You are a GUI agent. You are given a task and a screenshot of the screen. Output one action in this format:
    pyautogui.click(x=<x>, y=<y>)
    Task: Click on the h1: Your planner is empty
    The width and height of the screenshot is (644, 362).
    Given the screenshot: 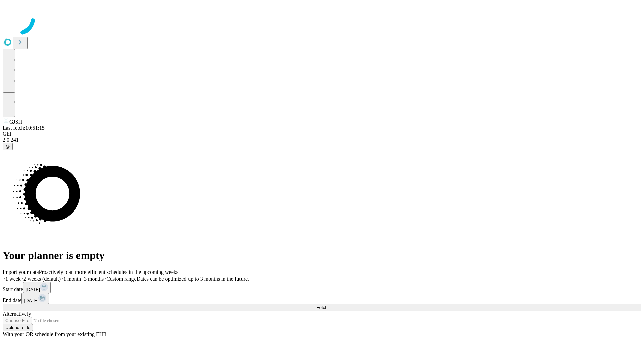 What is the action you would take?
    pyautogui.click(x=322, y=255)
    